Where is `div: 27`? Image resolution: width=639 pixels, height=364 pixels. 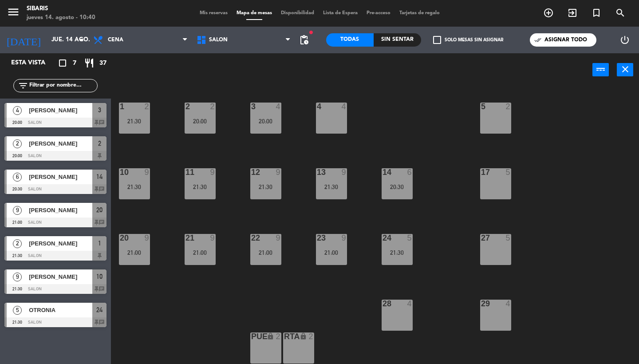
div: 27 is located at coordinates (481, 238).